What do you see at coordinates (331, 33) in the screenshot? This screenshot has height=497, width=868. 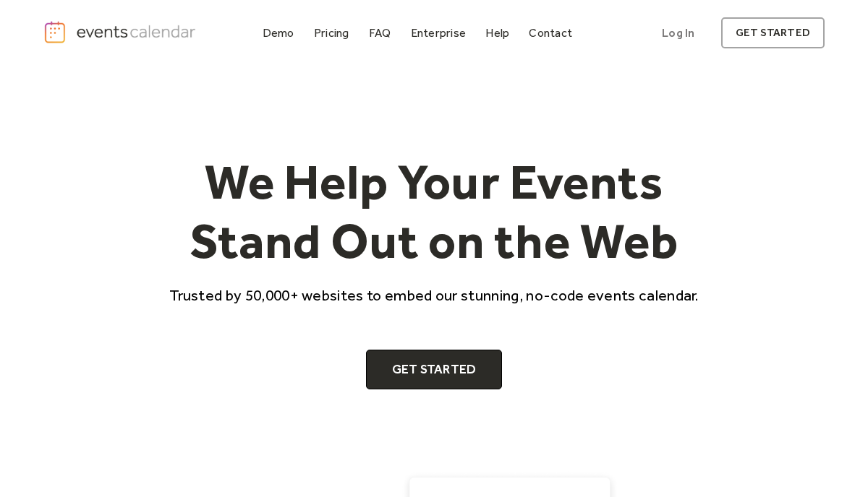 I see `div: Pricing` at bounding box center [331, 33].